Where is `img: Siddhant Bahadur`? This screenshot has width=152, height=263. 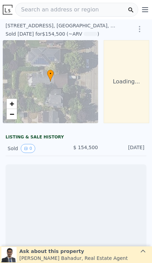
img: Siddhant Bahadur is located at coordinates (9, 254).